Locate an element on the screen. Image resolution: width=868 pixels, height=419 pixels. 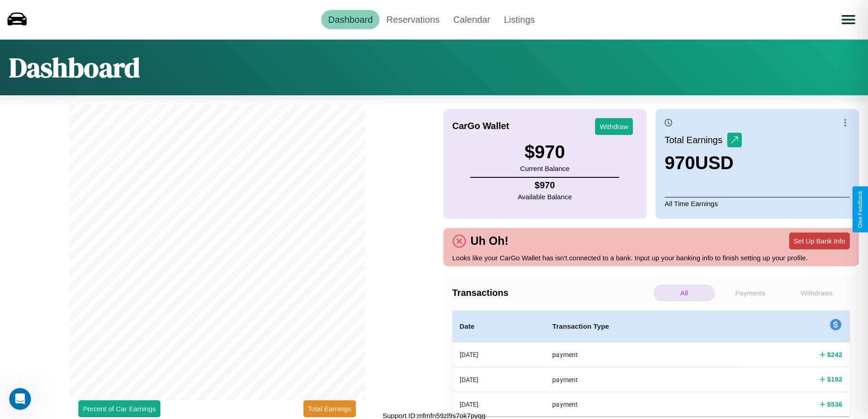
p: Withdraws is located at coordinates (817, 293).